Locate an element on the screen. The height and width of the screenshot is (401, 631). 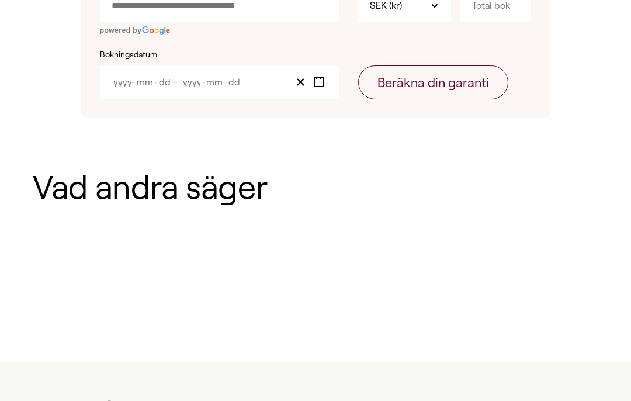
button: Toggle calendar is located at coordinates (318, 82).